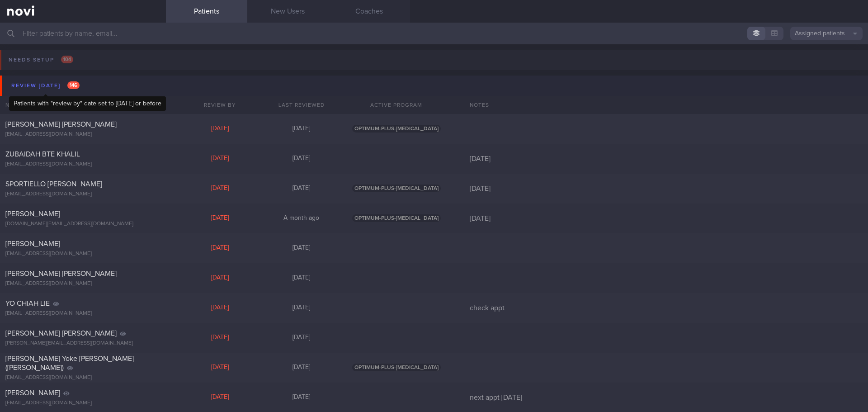  I want to click on button: Assigned patients, so click(827, 34).